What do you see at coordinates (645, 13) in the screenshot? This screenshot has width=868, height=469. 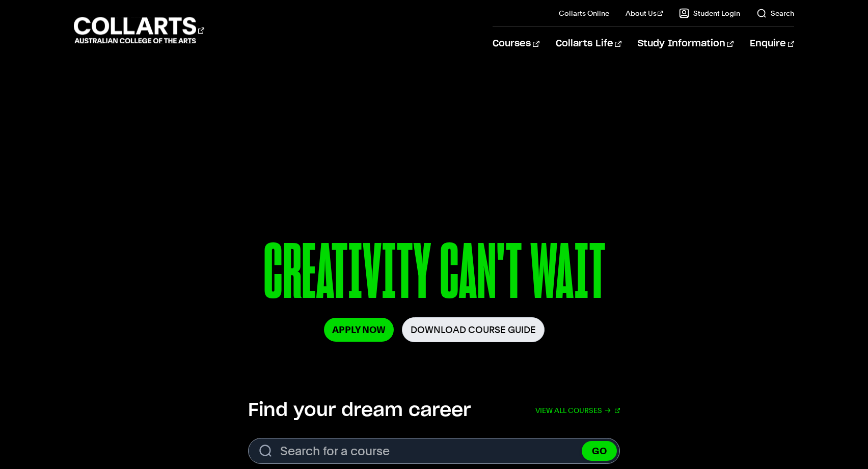 I see `a: About Us` at bounding box center [645, 13].